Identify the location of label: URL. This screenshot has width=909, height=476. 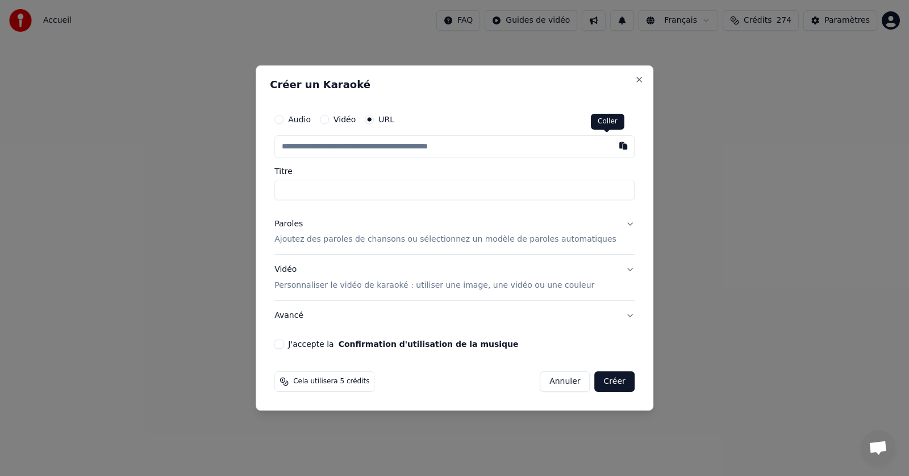
(386, 119).